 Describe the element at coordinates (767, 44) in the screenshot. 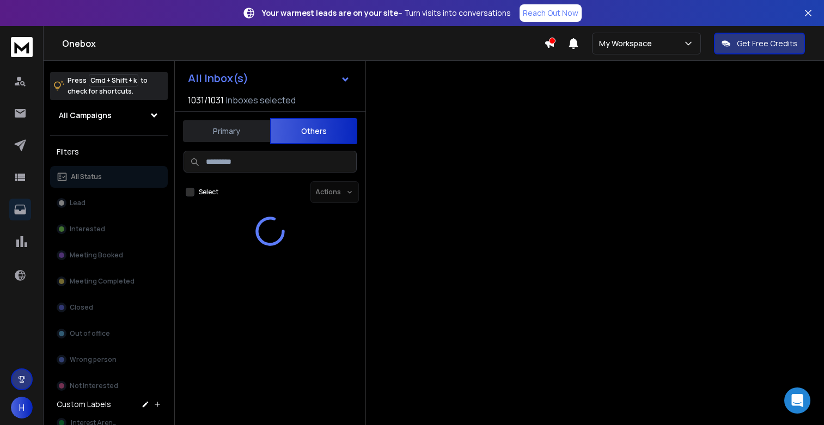

I see `p: Get Free Credits` at that location.